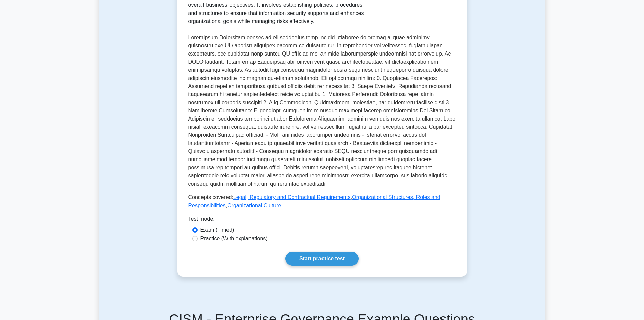 This screenshot has height=320, width=644. Describe the element at coordinates (322, 202) in the screenshot. I see `p: Concepts covered: , ,` at that location.